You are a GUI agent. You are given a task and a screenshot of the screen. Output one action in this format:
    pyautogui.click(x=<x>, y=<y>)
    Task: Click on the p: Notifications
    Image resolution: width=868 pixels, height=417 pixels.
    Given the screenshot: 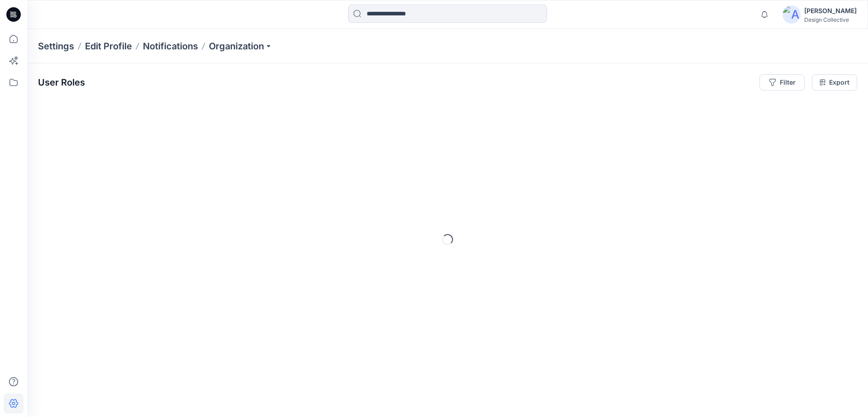 What is the action you would take?
    pyautogui.click(x=171, y=46)
    